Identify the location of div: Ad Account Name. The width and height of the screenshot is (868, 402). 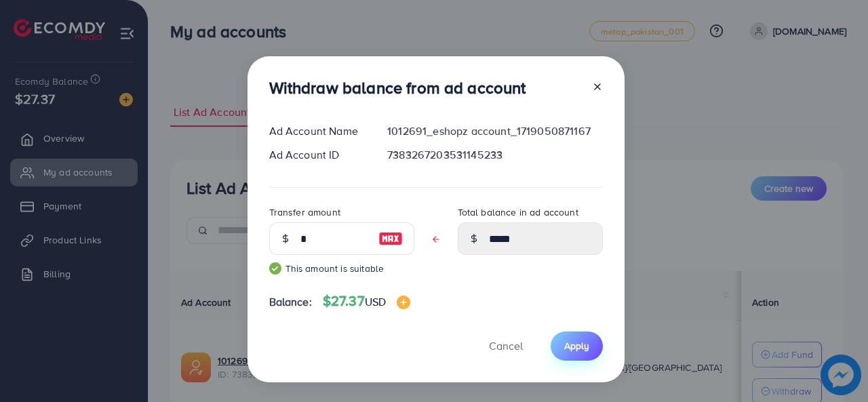
(318, 131).